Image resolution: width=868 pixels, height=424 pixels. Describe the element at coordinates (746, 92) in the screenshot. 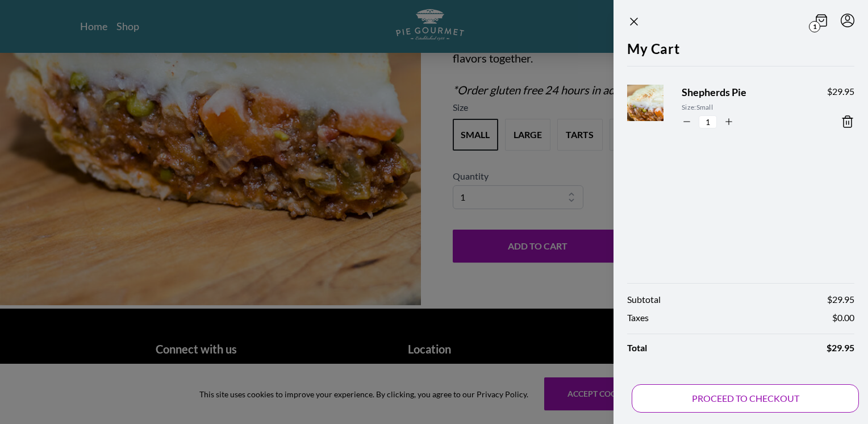

I see `span: Shepherds Pie` at that location.